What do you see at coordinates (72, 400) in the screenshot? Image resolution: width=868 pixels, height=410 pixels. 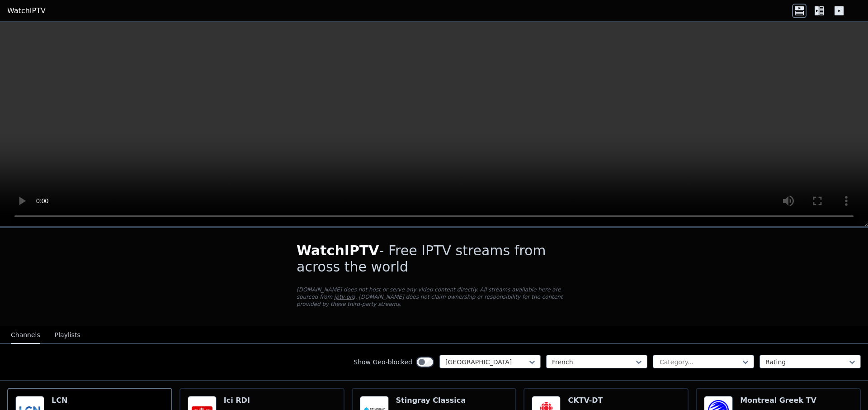 I see `h6: LCN` at bounding box center [72, 400].